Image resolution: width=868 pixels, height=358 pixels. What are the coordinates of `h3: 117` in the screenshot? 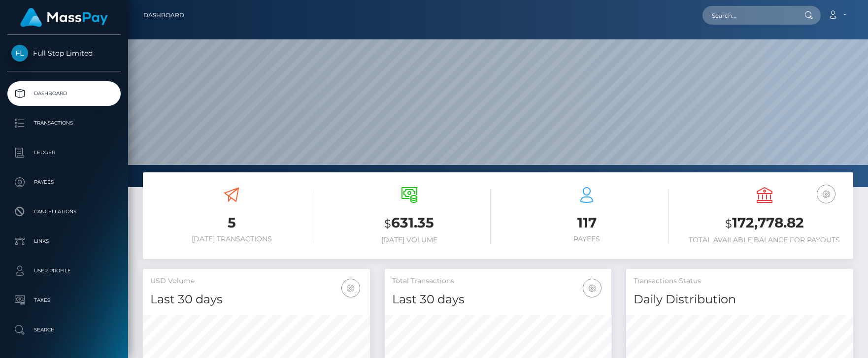 It's located at (586, 222).